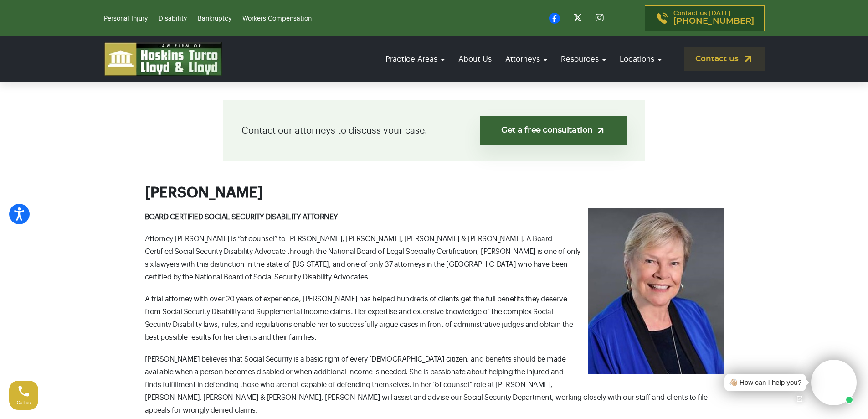  I want to click on div: Contact our attorneys to discuss your case., so click(434, 131).